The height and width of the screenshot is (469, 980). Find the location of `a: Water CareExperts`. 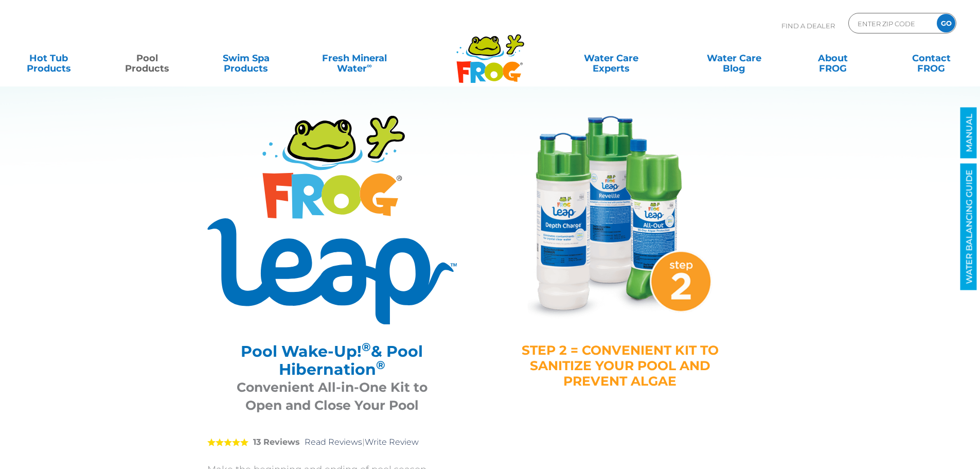

a: Water CareExperts is located at coordinates (611, 58).